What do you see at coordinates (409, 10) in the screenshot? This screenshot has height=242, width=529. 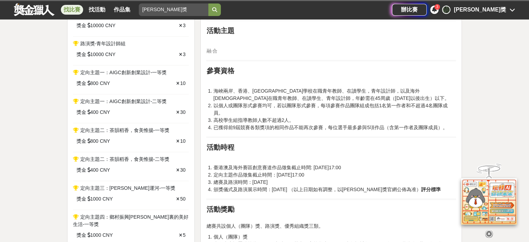 I see `div: 辦比賽` at bounding box center [409, 10].